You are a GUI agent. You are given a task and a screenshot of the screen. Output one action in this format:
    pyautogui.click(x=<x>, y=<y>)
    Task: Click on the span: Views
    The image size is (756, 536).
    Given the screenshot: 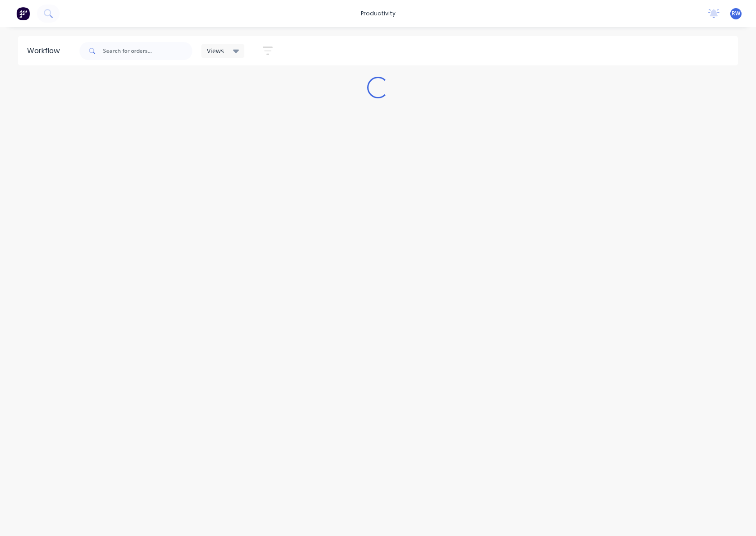 What is the action you would take?
    pyautogui.click(x=215, y=51)
    